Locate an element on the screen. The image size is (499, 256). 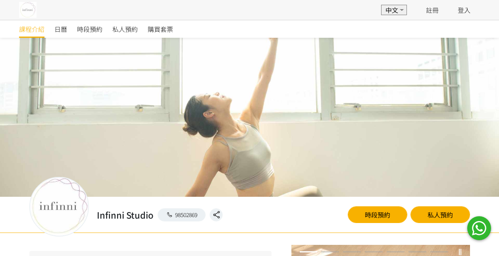
a: 購買套票 is located at coordinates (160, 29).